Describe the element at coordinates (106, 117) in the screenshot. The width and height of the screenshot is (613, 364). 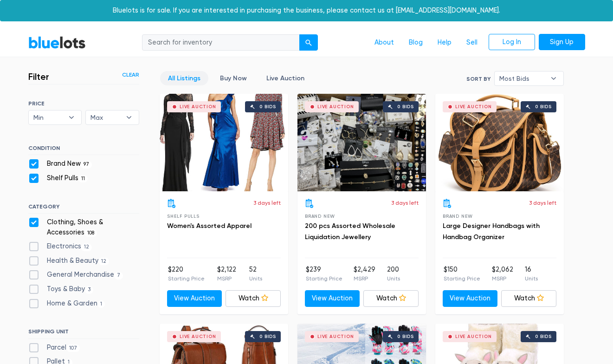
I see `span: Max` at that location.